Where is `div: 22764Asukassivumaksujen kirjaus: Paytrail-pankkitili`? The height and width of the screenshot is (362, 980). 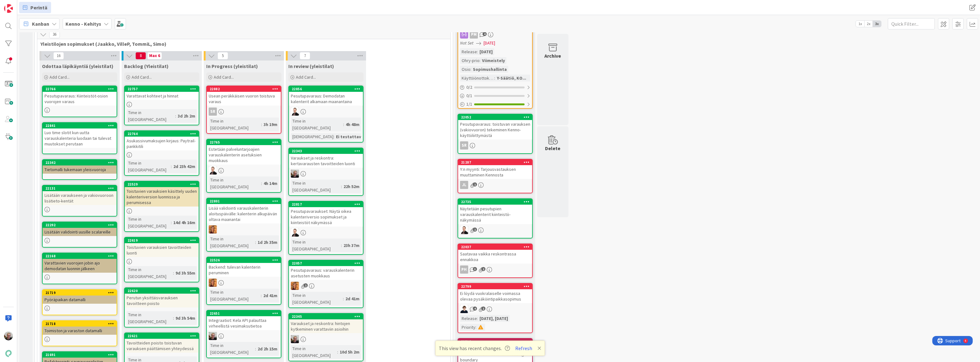 div: 22764Asukassivumaksujen kirjaus: Paytrail-pankkitili is located at coordinates (162, 141).